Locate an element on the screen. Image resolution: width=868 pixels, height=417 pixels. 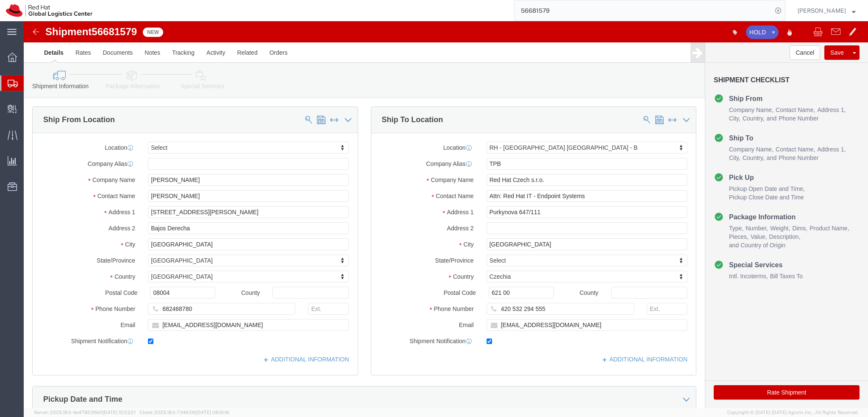
span: Client: 2025.18.0-7346316 is located at coordinates (184, 412).